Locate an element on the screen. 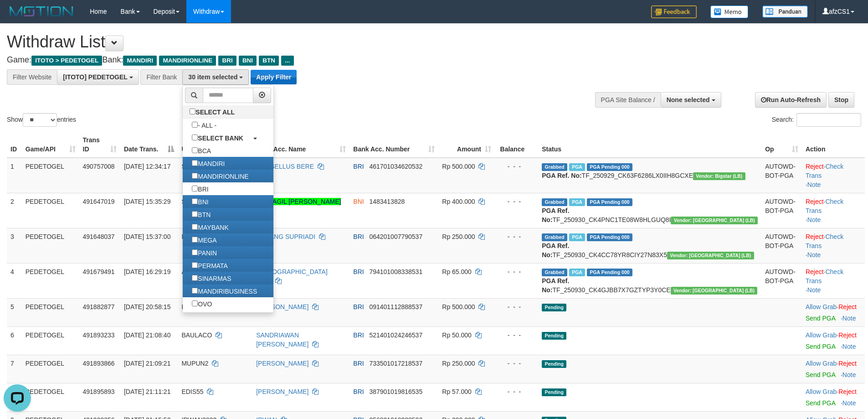  th: Bank Acc. Name: activate to sort column ascending is located at coordinates (301, 144).